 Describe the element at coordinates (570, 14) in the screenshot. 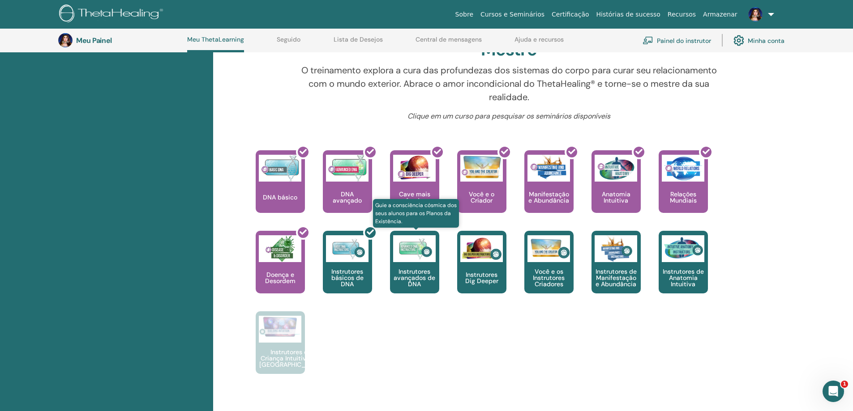

I see `a: Certificação` at that location.